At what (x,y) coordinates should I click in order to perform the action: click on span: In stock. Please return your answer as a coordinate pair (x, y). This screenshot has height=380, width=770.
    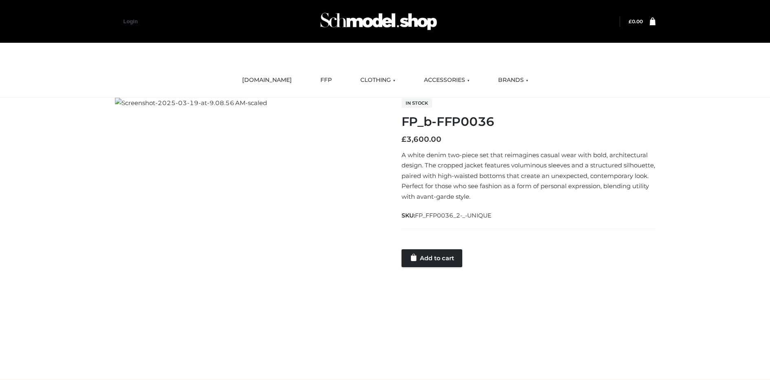
    Looking at the image, I should click on (417, 103).